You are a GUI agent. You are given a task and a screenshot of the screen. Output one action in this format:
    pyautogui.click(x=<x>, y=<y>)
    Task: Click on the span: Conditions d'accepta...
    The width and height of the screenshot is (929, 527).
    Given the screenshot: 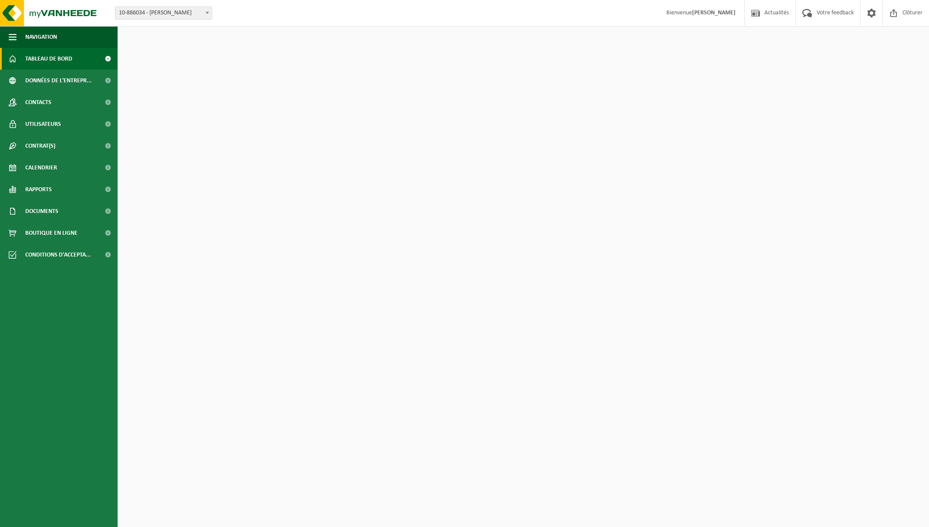 What is the action you would take?
    pyautogui.click(x=58, y=255)
    